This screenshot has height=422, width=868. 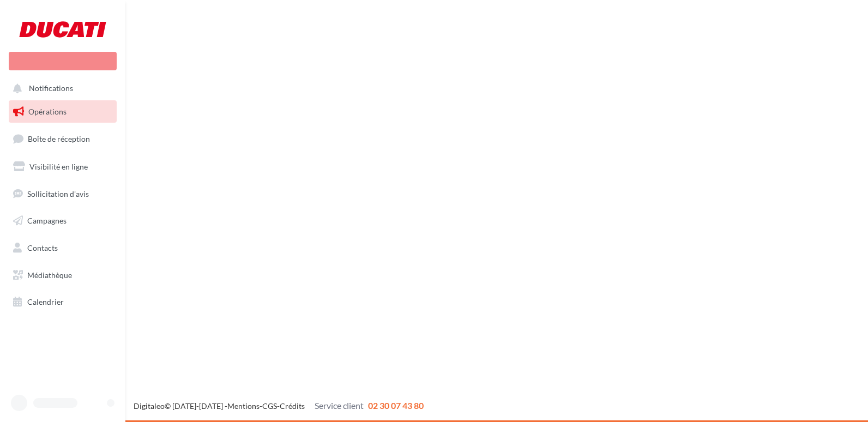 What do you see at coordinates (396, 405) in the screenshot?
I see `span: 02 30 07 43 80` at bounding box center [396, 405].